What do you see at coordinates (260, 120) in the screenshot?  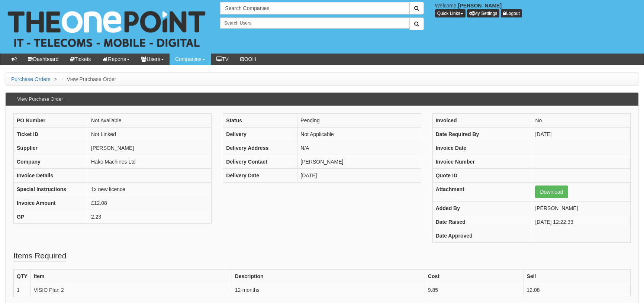 I see `th: Status` at bounding box center [260, 120].